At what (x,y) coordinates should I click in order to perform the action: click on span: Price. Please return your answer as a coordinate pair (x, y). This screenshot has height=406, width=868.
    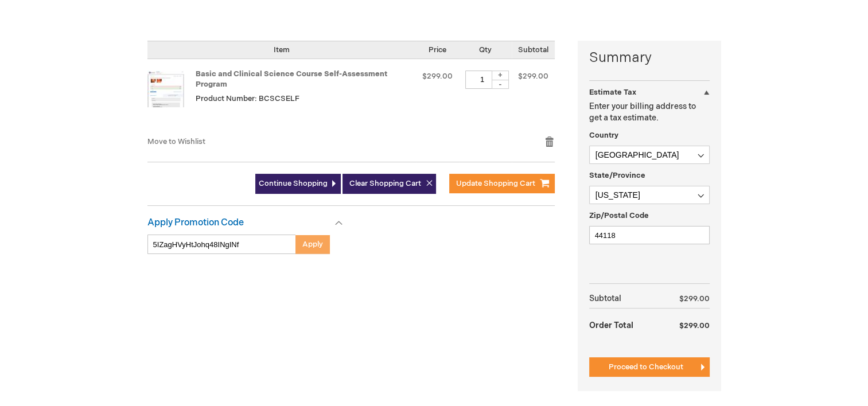
    Looking at the image, I should click on (437, 50).